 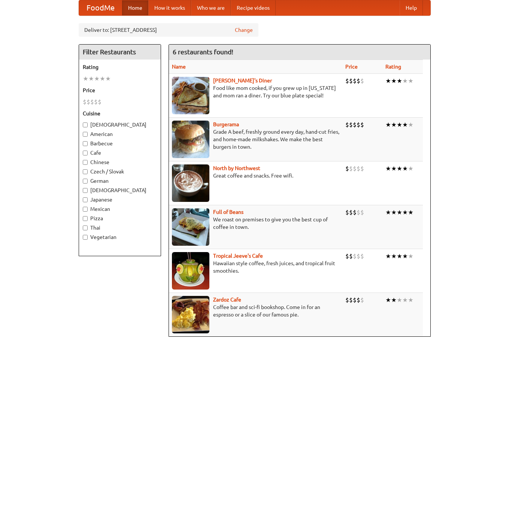 What do you see at coordinates (120, 114) in the screenshot?
I see `h5: Cuisine` at bounding box center [120, 114].